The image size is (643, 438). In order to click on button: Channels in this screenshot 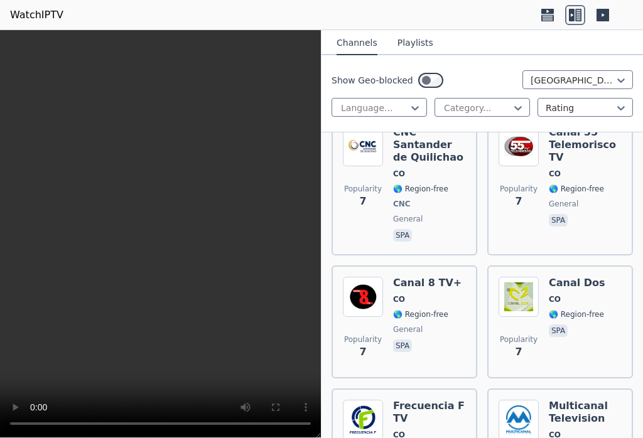, I will do `click(357, 43)`.